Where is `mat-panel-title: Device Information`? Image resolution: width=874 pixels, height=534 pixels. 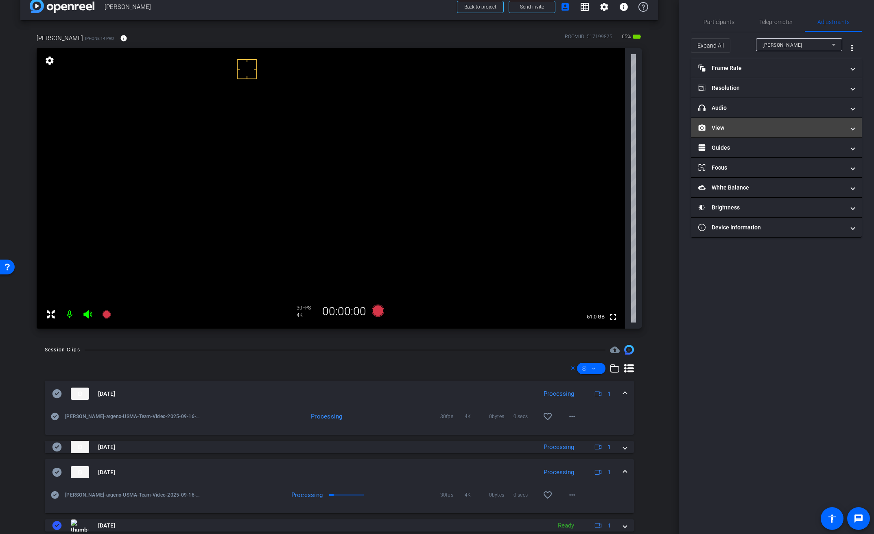 mat-panel-title: Device Information is located at coordinates (771, 227).